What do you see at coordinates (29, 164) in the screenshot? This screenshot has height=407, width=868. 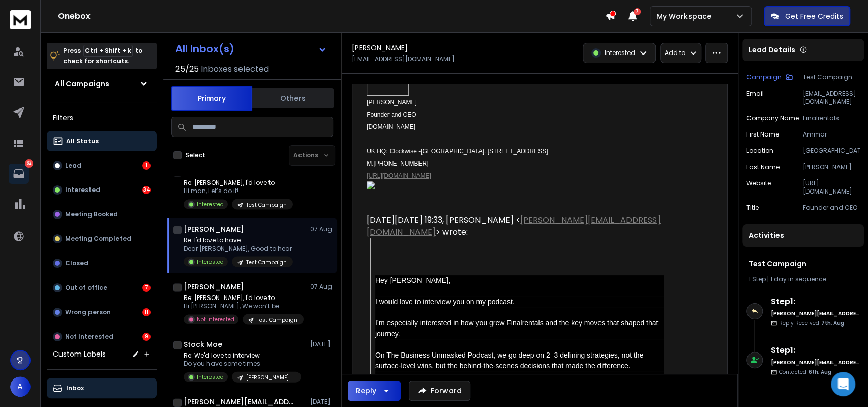 I see `p: 62` at bounding box center [29, 164].